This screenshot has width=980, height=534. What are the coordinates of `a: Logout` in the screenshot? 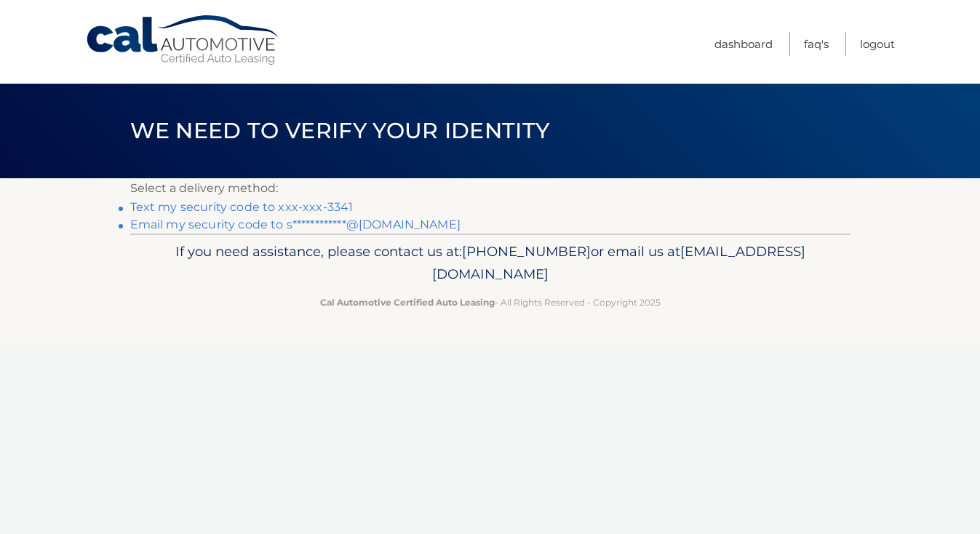 It's located at (877, 44).